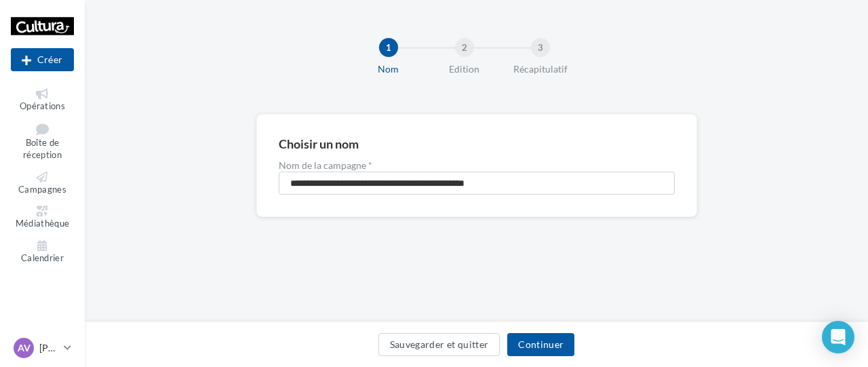  Describe the element at coordinates (24, 348) in the screenshot. I see `span: AV` at that location.